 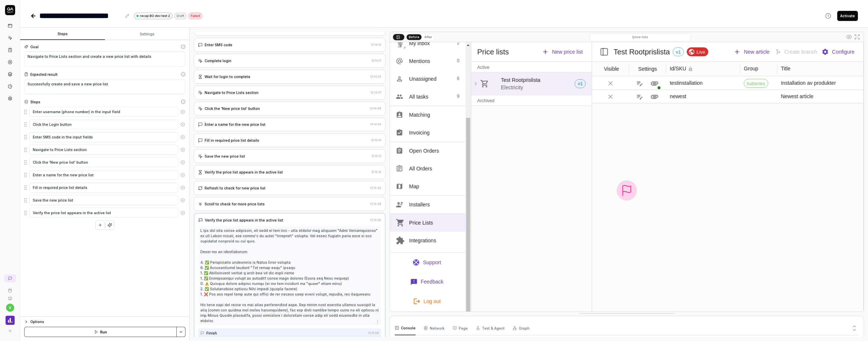 I want to click on time: 12:15:48, so click(x=375, y=204).